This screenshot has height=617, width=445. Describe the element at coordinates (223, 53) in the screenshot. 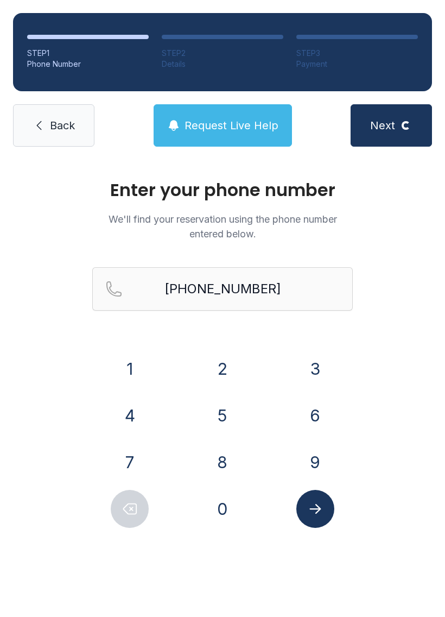

I see `div: STEP 2` at that location.